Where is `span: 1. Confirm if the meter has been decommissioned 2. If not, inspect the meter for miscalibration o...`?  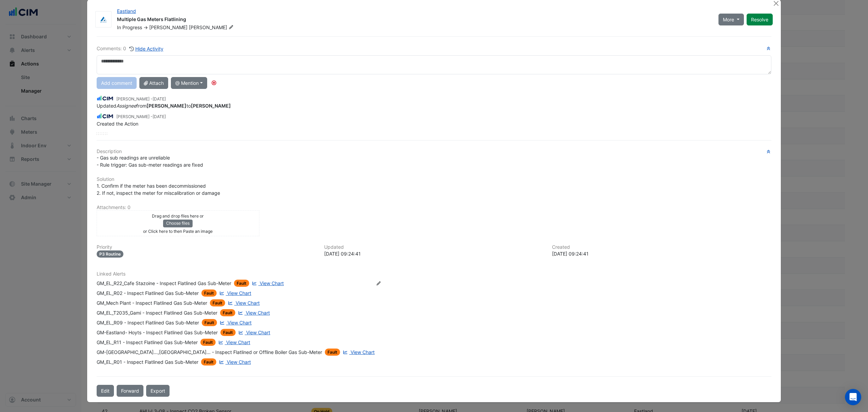 span: 1. Confirm if the meter has been decommissioned 2. If not, inspect the meter for miscalibration o... is located at coordinates (158, 189).